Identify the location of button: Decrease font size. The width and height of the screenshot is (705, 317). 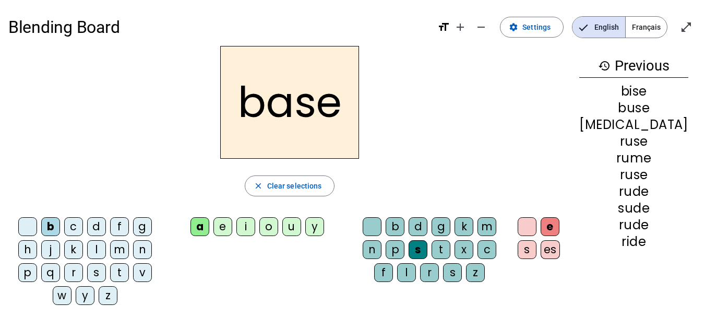
(481, 27).